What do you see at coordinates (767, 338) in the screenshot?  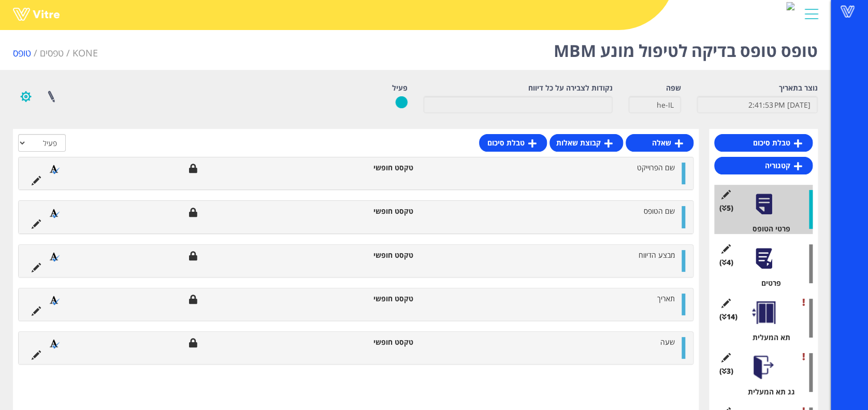 I see `div: תא המעלית` at bounding box center [767, 338].